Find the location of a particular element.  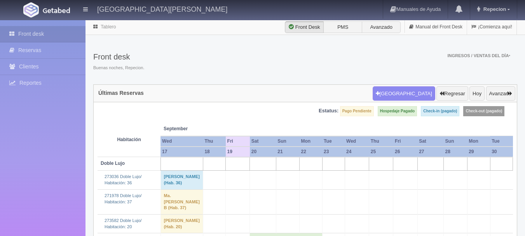

th: 26 is located at coordinates (405, 152).